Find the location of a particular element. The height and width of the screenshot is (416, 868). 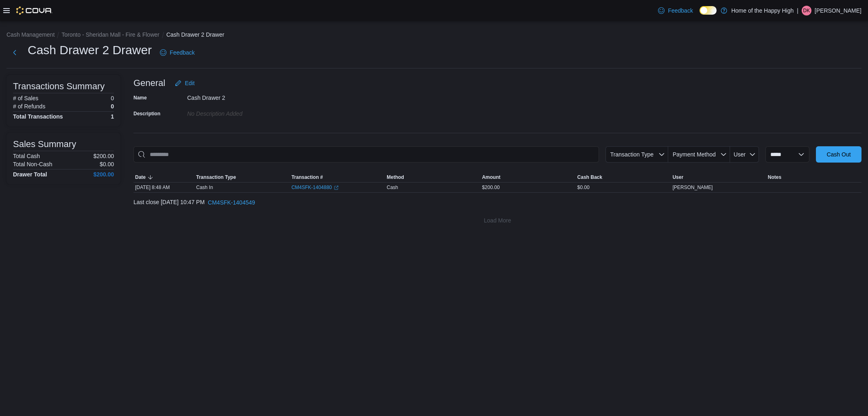

h3: Sales Summary is located at coordinates (44, 144).